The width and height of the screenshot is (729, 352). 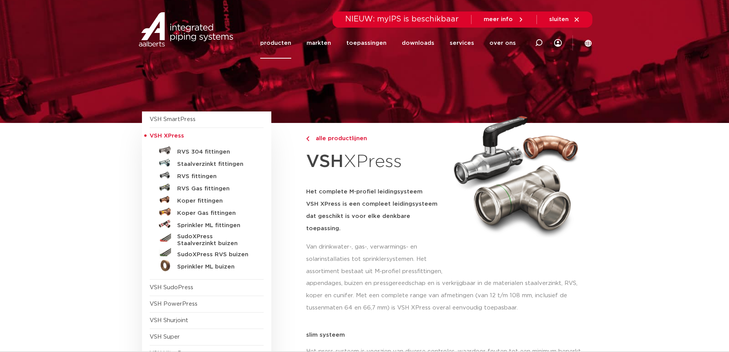 I want to click on nav: Menu, so click(x=388, y=43).